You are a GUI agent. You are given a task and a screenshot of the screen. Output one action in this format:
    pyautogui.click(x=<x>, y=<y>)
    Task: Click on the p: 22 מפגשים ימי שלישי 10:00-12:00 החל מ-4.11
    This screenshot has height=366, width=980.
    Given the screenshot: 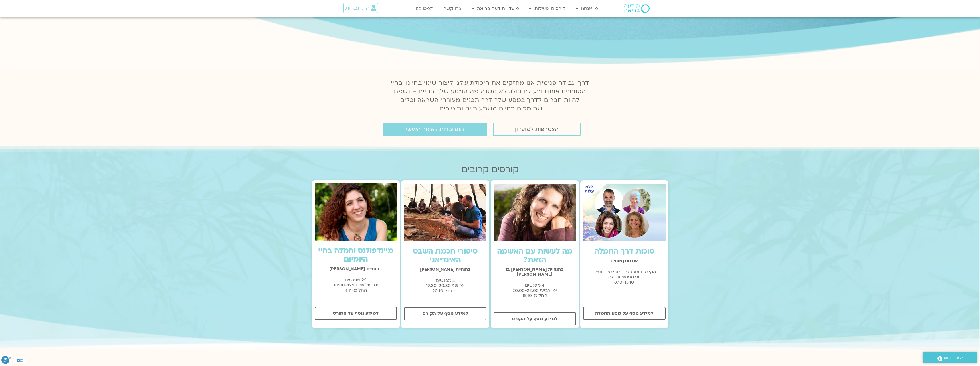 What is the action you would take?
    pyautogui.click(x=356, y=286)
    